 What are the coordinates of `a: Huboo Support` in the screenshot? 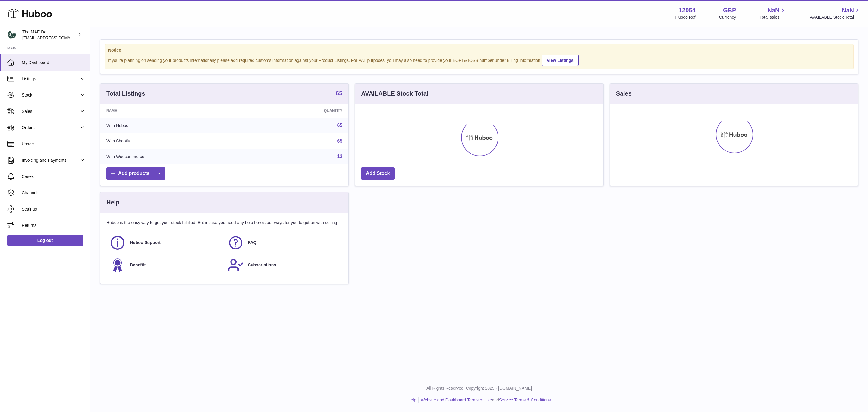 It's located at (165, 243).